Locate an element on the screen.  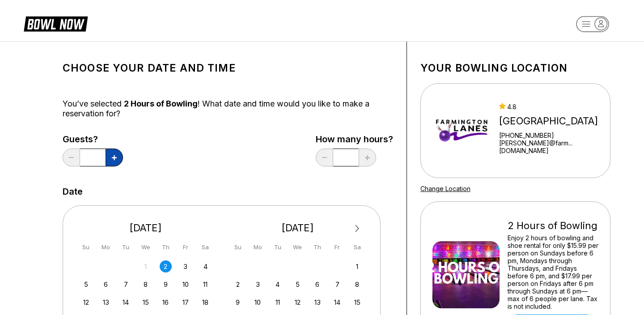
div: Enjoy 2 hours of bowling and shoe rental for only $15.99 per person on Sundays before 6 pm, Monda... is located at coordinates (553, 271).